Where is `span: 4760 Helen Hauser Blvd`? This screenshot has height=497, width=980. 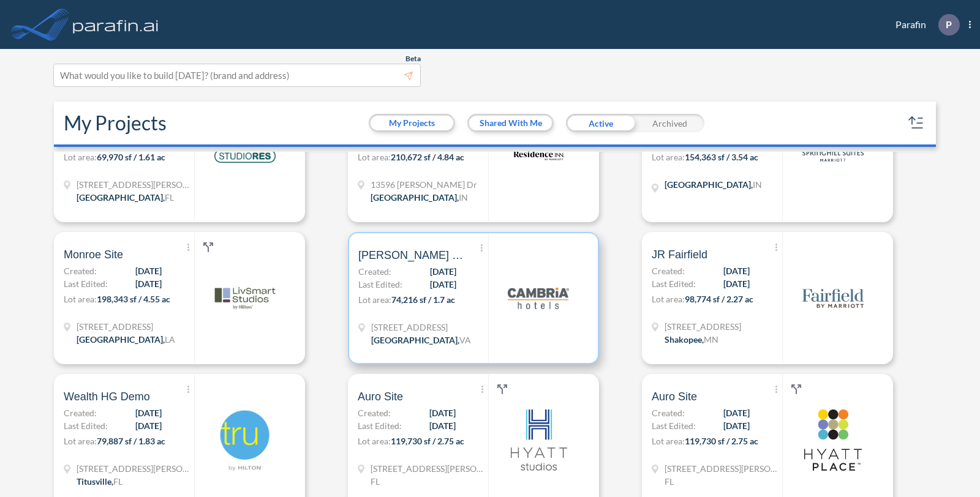
span: 4760 Helen Hauser Blvd is located at coordinates (135, 469).